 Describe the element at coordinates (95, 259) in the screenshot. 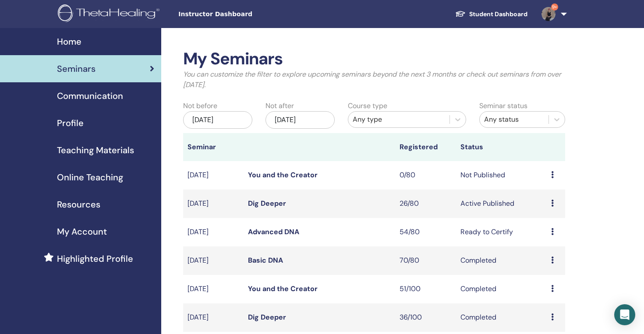

I see `span: Highlighted Profile` at that location.